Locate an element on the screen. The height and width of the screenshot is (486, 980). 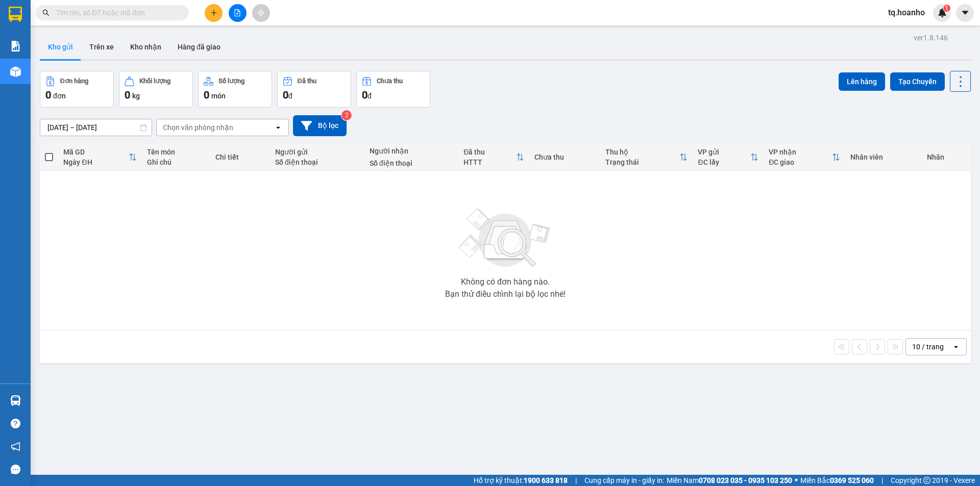
span: copyright is located at coordinates (927, 481).